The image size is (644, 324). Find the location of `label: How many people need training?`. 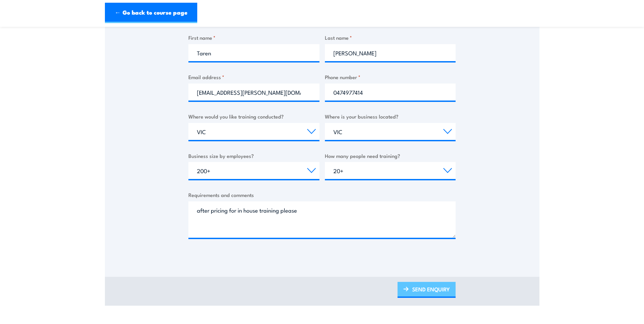

label: How many people need training? is located at coordinates (390, 155).